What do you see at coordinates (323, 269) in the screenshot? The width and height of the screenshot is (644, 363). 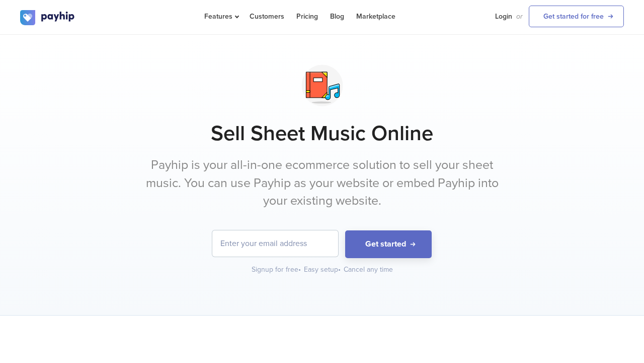 I see `div: Easy setup` at bounding box center [323, 269].